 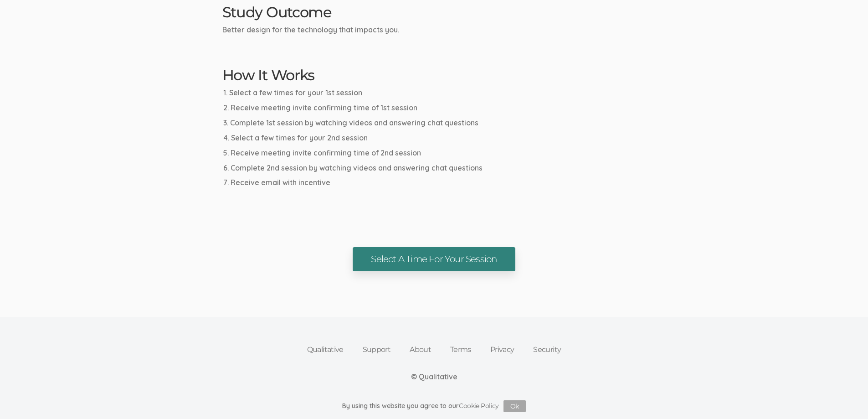 What do you see at coordinates (435, 123) in the screenshot?
I see `li: Complete 1st session by watching videos and answering chat questions` at bounding box center [435, 123].